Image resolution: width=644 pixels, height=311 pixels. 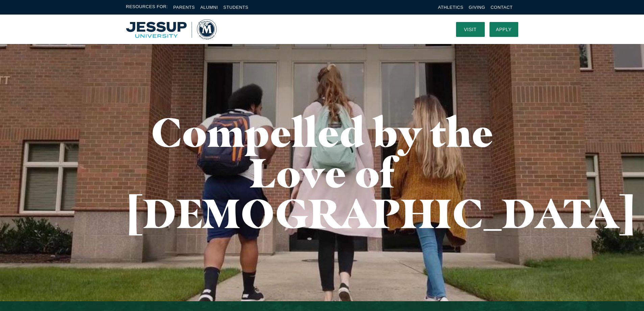 I want to click on a: Parents, so click(x=184, y=7).